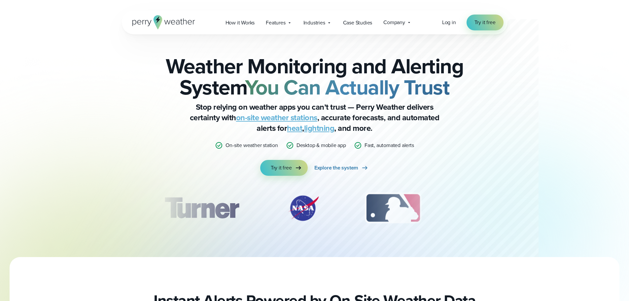 This screenshot has width=629, height=301. What do you see at coordinates (394, 22) in the screenshot?
I see `span: Company` at bounding box center [394, 22].